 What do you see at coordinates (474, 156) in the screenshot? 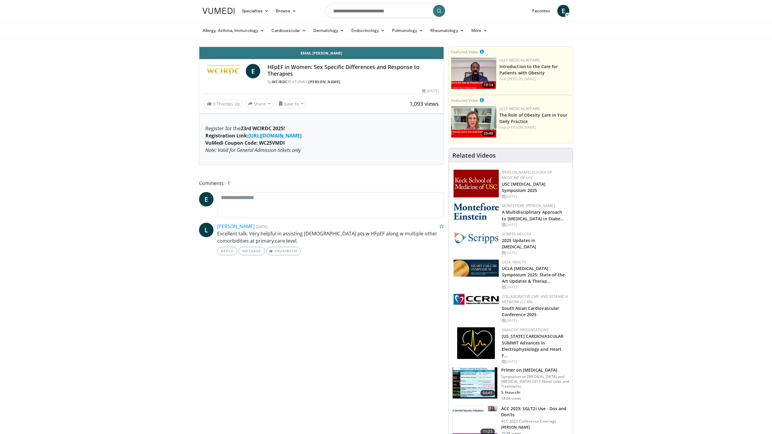
I see `h4: Related Videos` at bounding box center [474, 156].